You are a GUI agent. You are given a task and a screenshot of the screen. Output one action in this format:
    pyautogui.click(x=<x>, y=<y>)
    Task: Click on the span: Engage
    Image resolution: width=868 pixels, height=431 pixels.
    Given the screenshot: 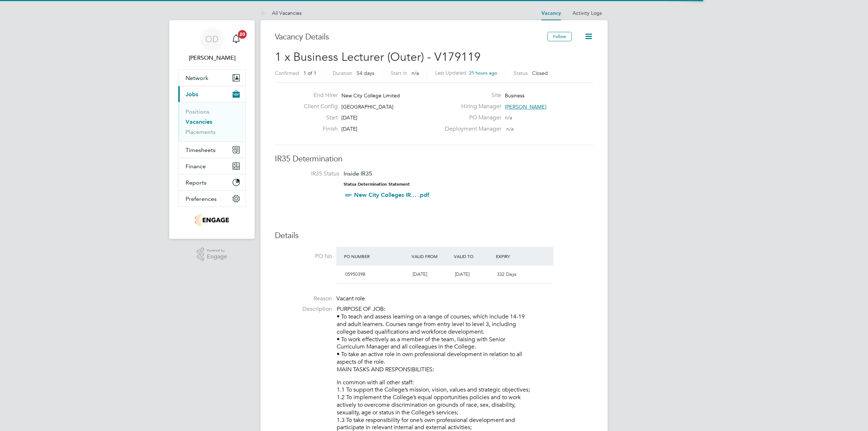 What is the action you would take?
    pyautogui.click(x=217, y=257)
    